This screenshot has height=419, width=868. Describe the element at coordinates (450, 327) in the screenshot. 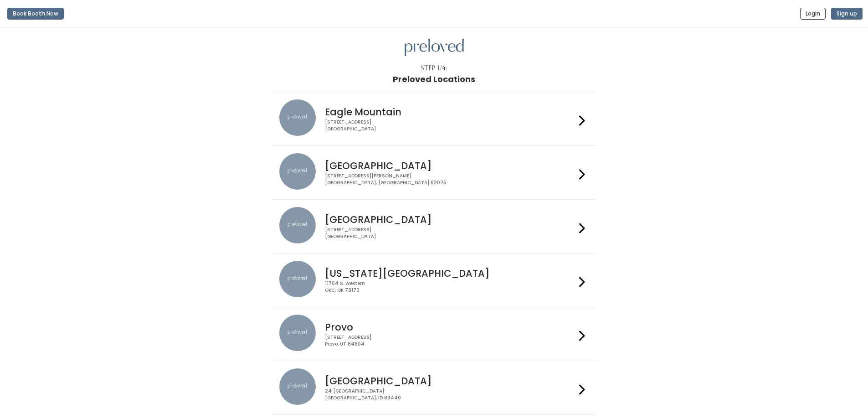

I see `h4: Provo` at that location.